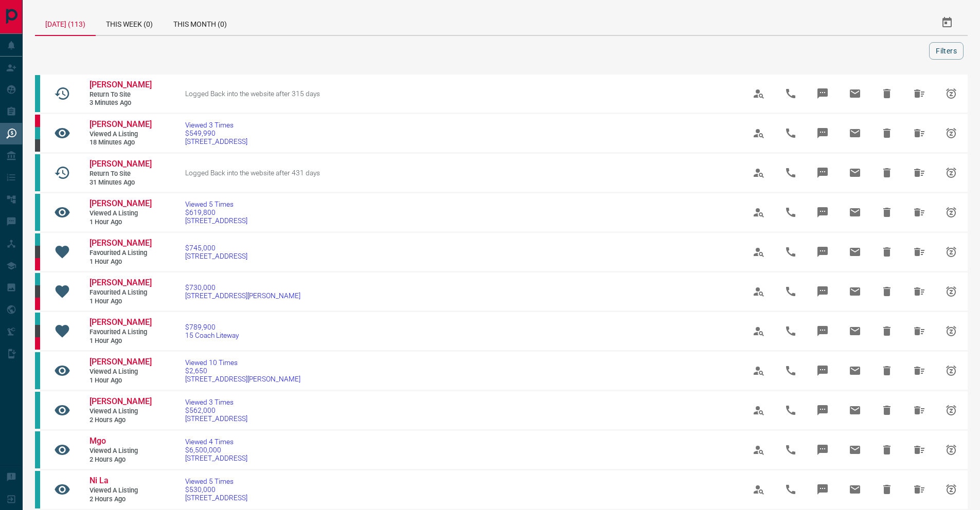  Describe the element at coordinates (216, 212) in the screenshot. I see `span: $619,800` at that location.